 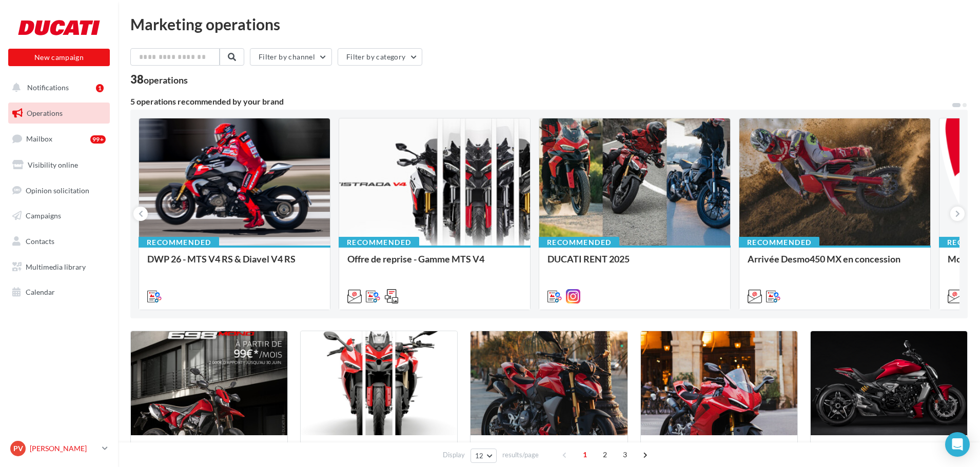 I want to click on span: Operations, so click(x=45, y=113).